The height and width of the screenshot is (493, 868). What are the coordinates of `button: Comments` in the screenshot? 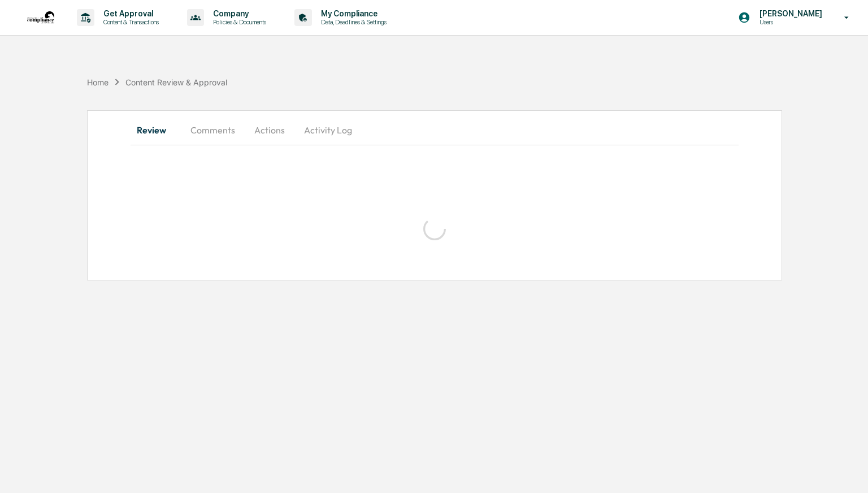 It's located at (213, 130).